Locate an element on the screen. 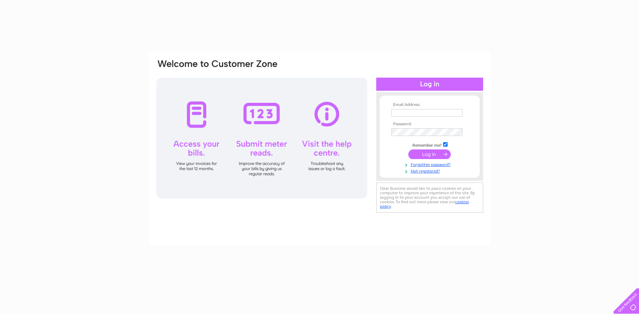 The height and width of the screenshot is (314, 639). th: Password: is located at coordinates (430, 124).